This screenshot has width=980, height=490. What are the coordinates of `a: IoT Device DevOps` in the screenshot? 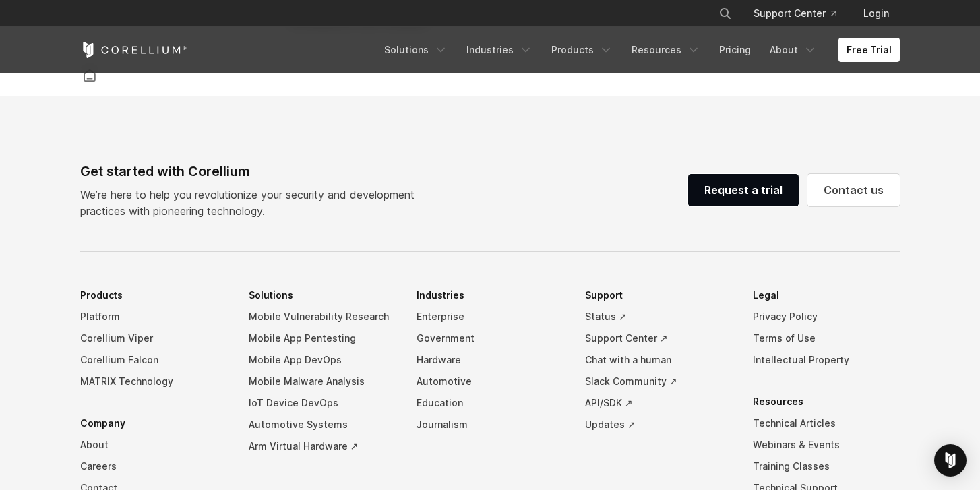 It's located at (322, 403).